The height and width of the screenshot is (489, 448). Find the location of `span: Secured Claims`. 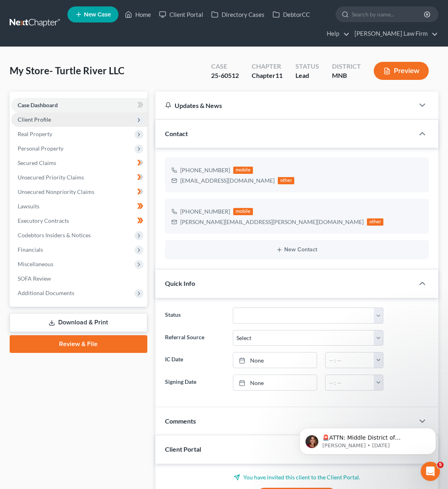

span: Secured Claims is located at coordinates (37, 162).